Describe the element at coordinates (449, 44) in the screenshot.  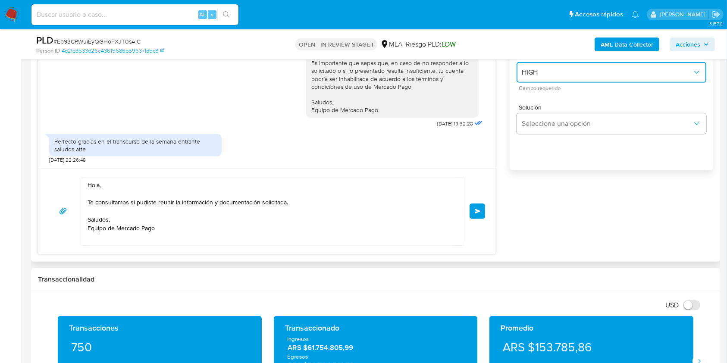
I see `span: LOW` at that location.